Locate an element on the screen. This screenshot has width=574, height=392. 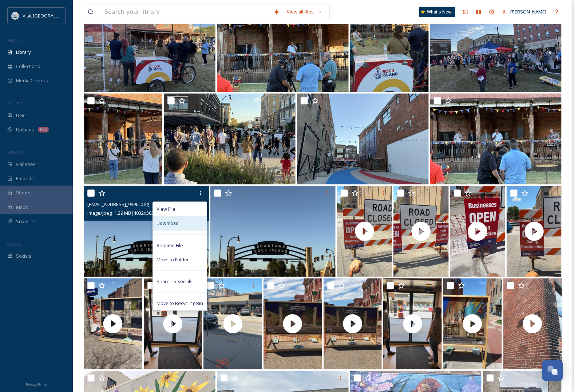
img: ext_1758887786.35135_DHerrell@VisitQuadCities.com-IMG_9897.jpeg is located at coordinates (150, 47).